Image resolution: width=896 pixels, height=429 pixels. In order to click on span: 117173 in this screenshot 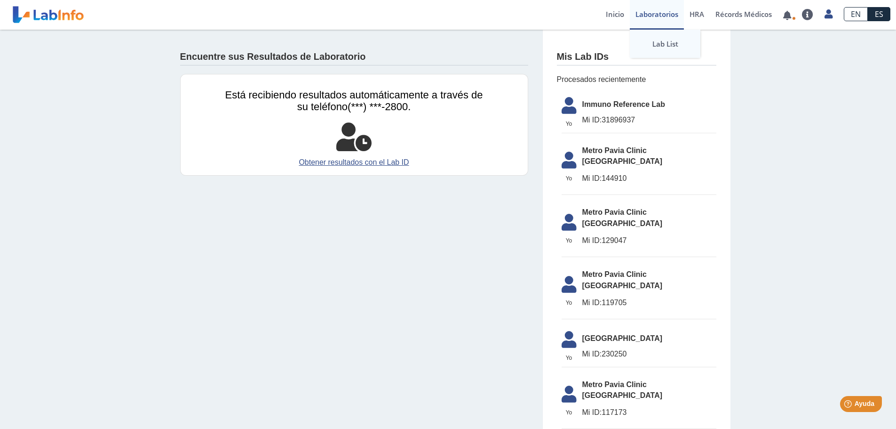, I will do `click(649, 412)`.